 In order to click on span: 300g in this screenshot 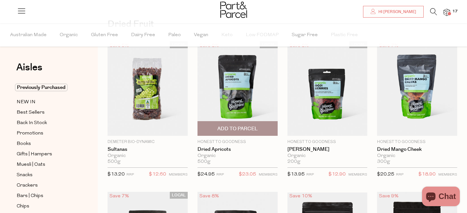, I will do `click(383, 162)`.